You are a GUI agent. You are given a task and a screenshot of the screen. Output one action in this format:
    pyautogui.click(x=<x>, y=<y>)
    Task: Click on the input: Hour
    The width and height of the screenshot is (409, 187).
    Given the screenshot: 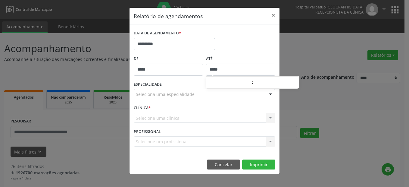 What is the action you would take?
    pyautogui.click(x=229, y=83)
    